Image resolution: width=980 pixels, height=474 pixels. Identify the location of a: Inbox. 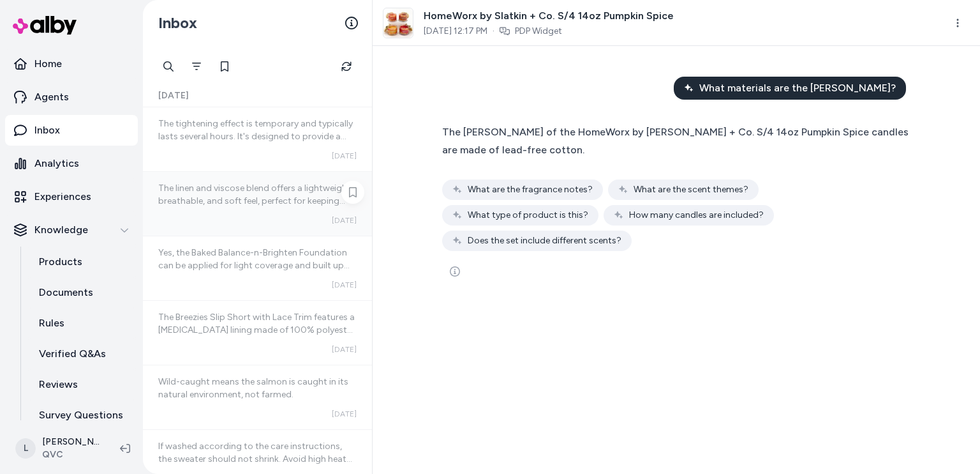
(72, 131).